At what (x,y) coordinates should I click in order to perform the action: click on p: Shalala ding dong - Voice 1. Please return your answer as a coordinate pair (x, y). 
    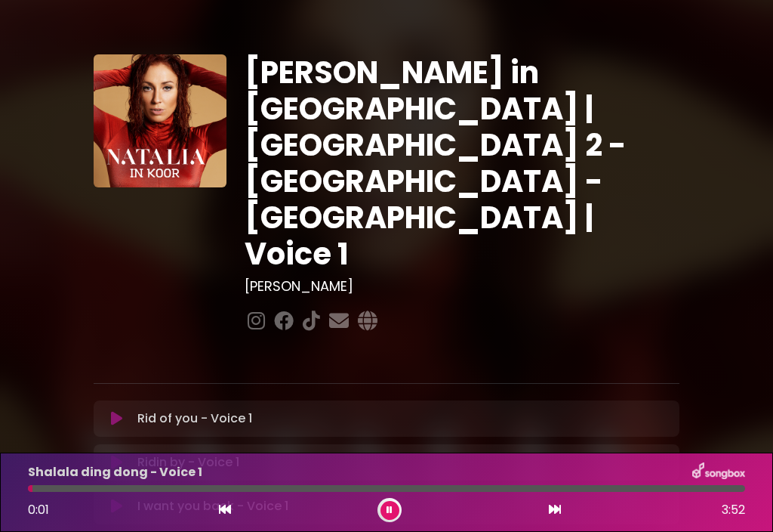
    Looking at the image, I should click on (115, 472).